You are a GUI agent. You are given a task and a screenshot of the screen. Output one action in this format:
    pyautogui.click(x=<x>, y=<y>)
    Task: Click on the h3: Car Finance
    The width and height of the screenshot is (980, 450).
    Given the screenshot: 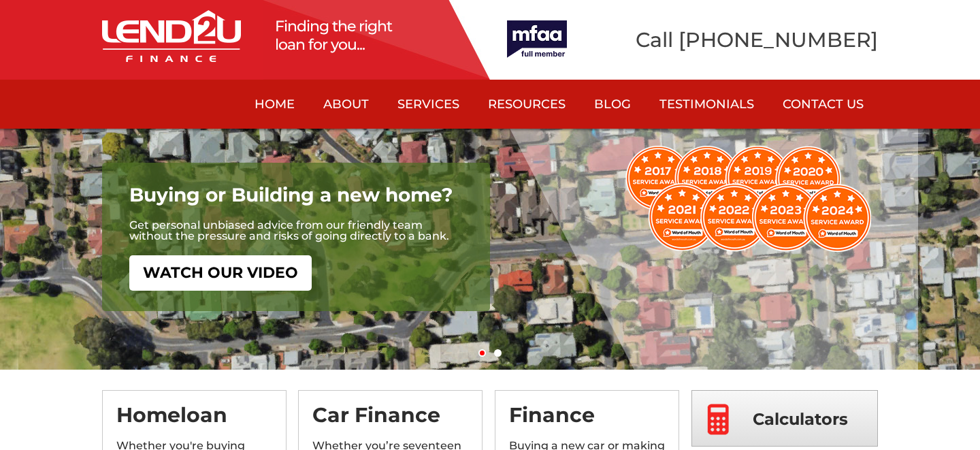 What is the action you would take?
    pyautogui.click(x=390, y=421)
    